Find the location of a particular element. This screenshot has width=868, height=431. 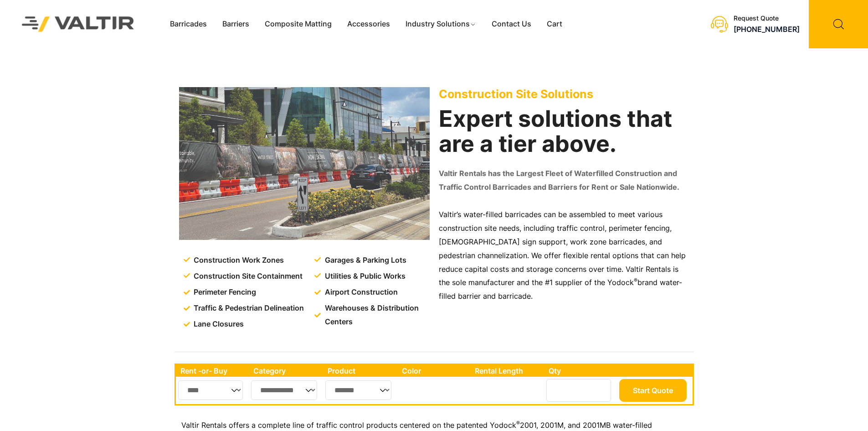

a: Barriers is located at coordinates (236, 24).